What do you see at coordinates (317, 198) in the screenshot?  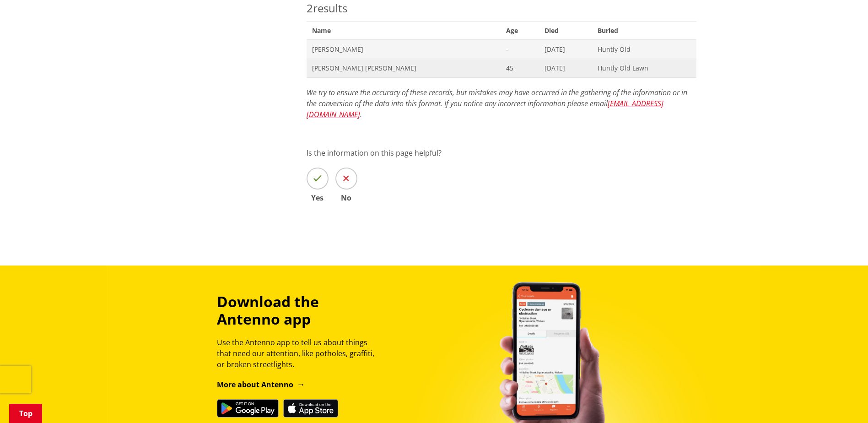 I see `span: Yes` at bounding box center [317, 198].